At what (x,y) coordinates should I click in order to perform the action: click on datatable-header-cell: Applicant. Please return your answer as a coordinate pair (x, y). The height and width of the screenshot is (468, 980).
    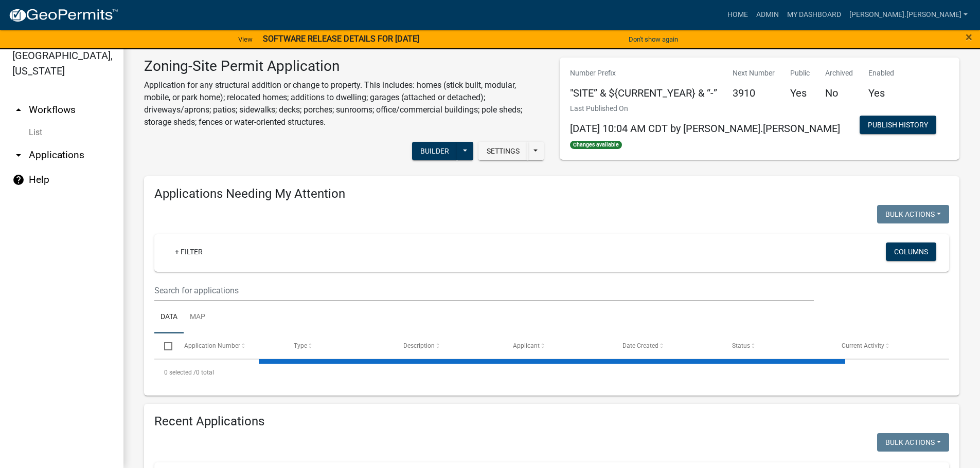
    Looking at the image, I should click on (557, 346).